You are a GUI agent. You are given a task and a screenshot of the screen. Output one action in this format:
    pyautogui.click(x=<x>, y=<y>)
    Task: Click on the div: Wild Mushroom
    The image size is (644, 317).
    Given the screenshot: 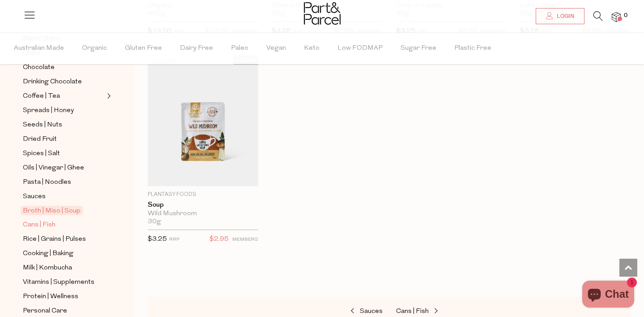 What is the action you would take?
    pyautogui.click(x=203, y=214)
    